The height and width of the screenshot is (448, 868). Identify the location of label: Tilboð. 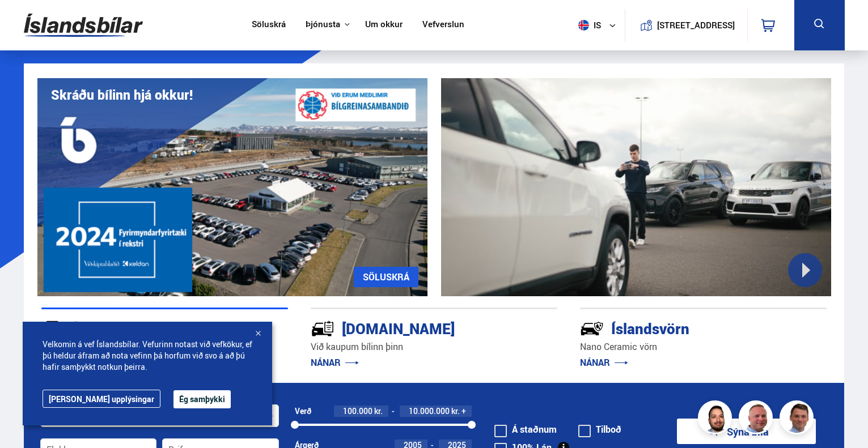
(600, 430).